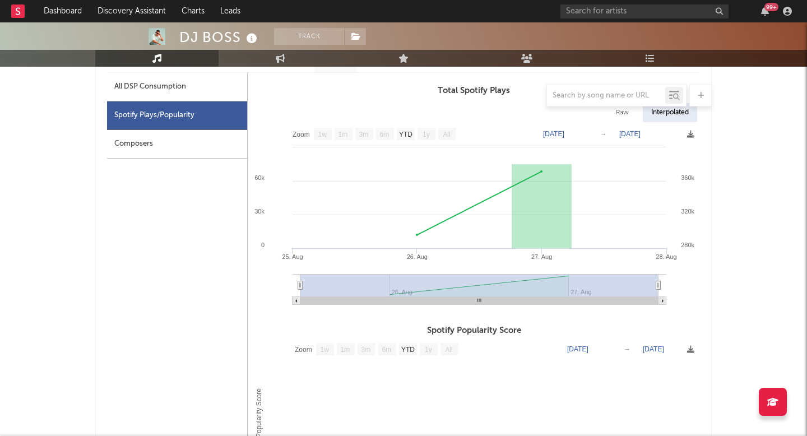  I want to click on text: 320k, so click(687, 211).